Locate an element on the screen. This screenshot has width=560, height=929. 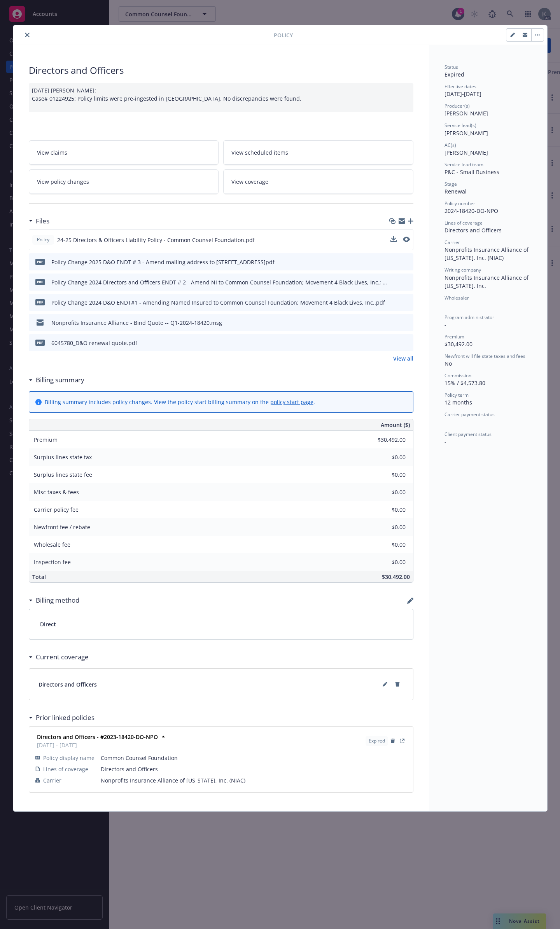
h3: Billing summary is located at coordinates (60, 380).